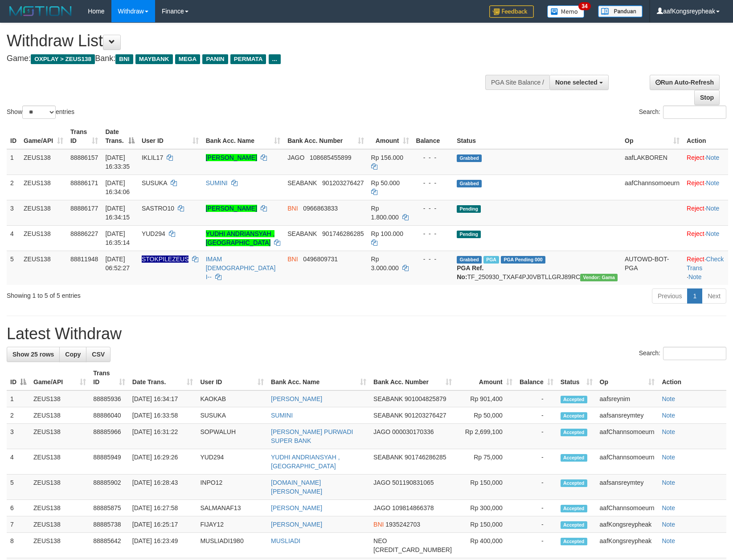 The width and height of the screenshot is (733, 560). I want to click on b: PGA Ref. No:, so click(470, 272).